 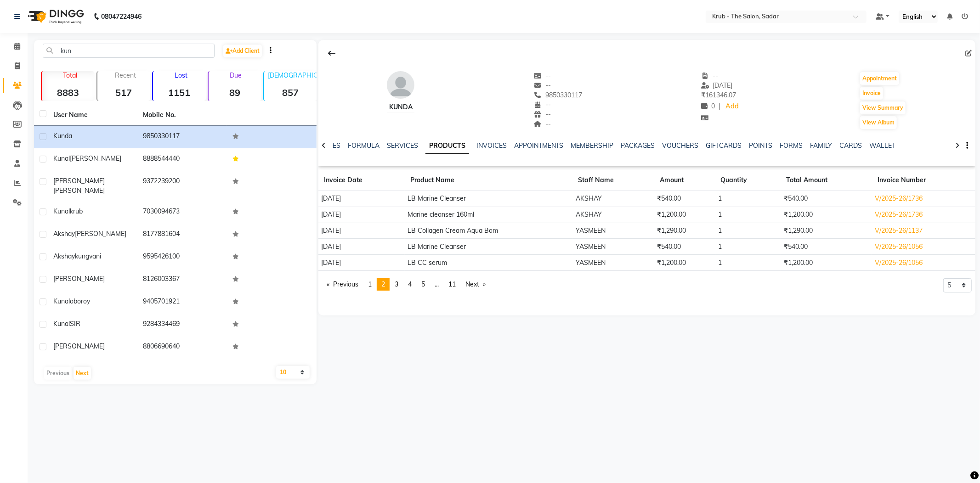 What do you see at coordinates (291, 92) in the screenshot?
I see `strong: 857` at bounding box center [291, 92].